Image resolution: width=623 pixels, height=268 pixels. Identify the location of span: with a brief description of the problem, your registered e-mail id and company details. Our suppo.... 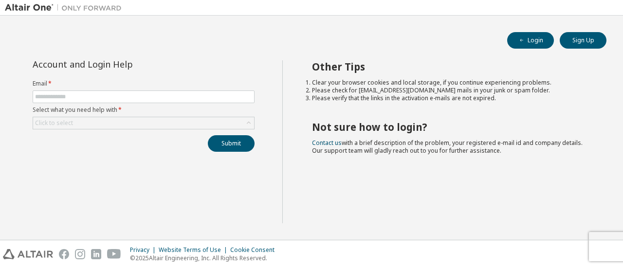
(447, 147).